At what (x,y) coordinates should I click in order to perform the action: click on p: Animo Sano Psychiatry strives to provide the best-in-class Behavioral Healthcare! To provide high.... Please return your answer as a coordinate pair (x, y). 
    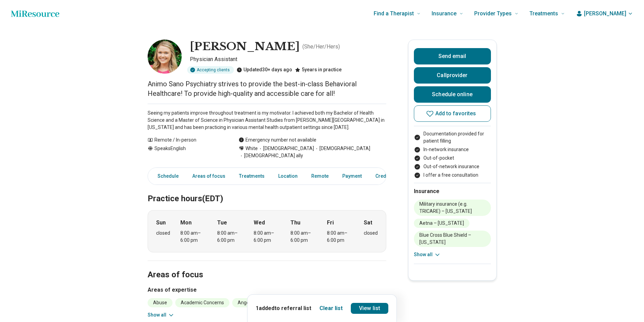
    Looking at the image, I should click on (267, 89).